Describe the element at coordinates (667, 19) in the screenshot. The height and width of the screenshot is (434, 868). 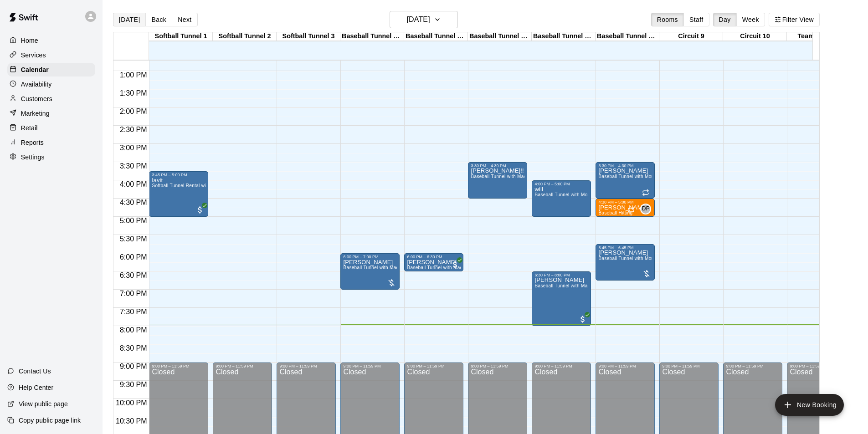
I see `button: Rooms` at that location.